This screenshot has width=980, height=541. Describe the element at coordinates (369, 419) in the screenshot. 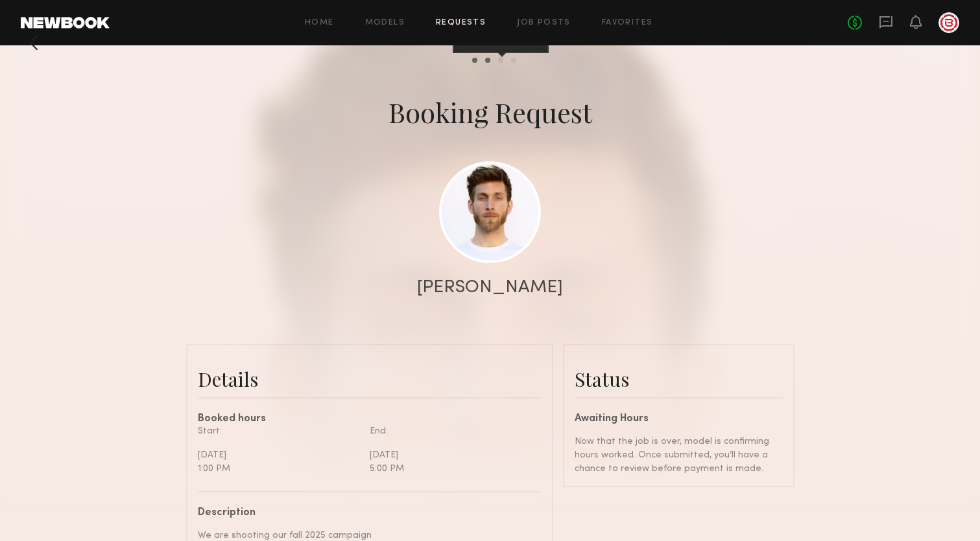

I see `div: Booked hours` at that location.